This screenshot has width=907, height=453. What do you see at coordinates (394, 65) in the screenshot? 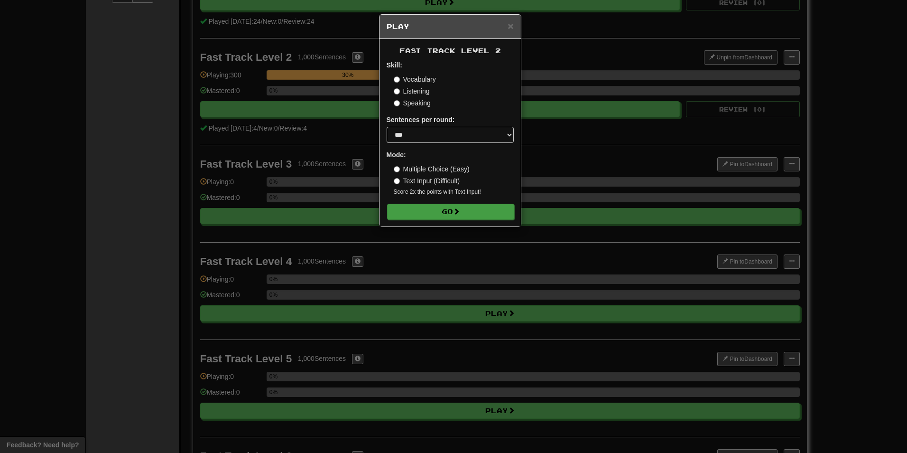
I see `strong: Skill:` at bounding box center [394, 65].